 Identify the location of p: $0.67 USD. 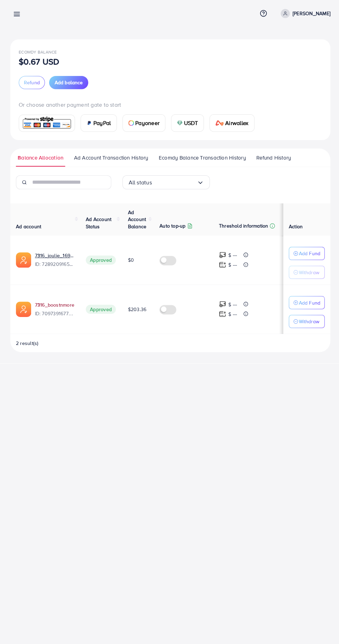
(39, 64).